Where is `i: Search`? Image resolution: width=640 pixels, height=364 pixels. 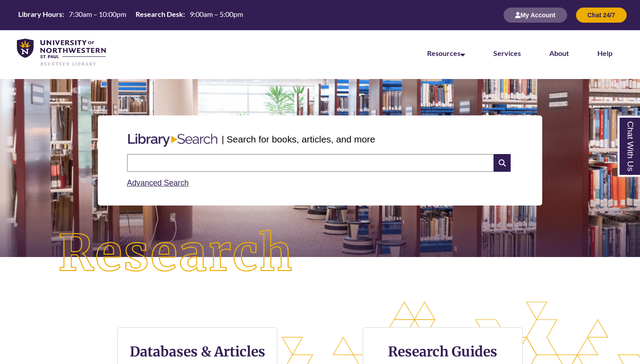 i: Search is located at coordinates (502, 163).